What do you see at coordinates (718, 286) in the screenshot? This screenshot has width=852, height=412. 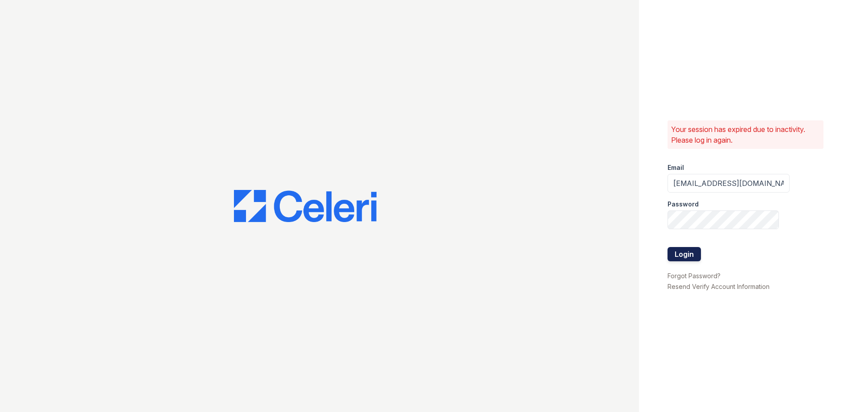 I see `a: Resend Verify Account Information` at bounding box center [718, 286].